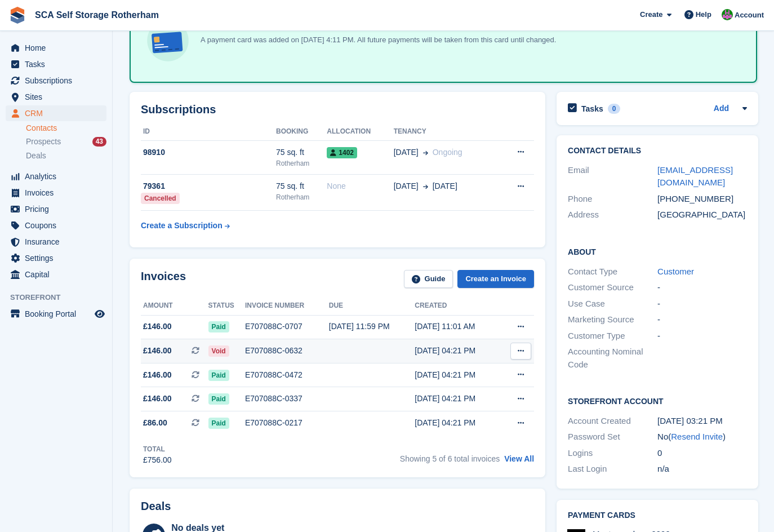 This screenshot has width=774, height=532. Describe the element at coordinates (59, 225) in the screenshot. I see `span: Coupons` at that location.